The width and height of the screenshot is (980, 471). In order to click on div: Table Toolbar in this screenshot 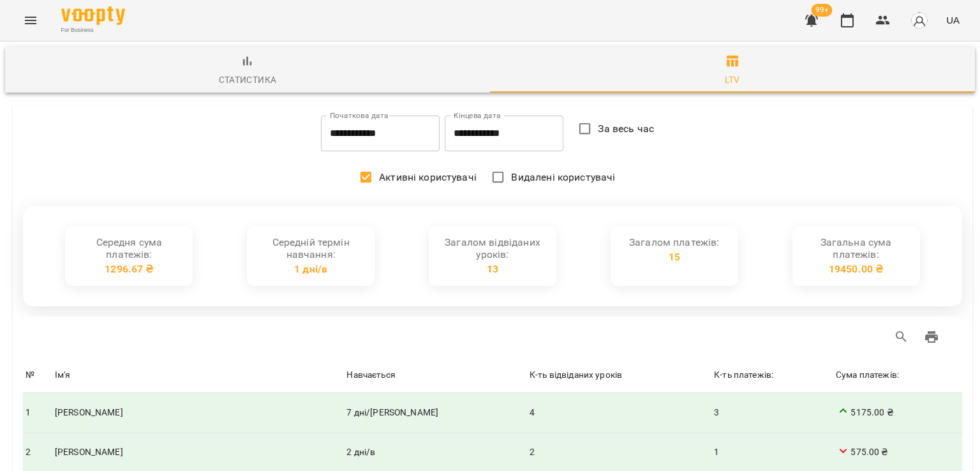, I will do `click(493, 338)`.